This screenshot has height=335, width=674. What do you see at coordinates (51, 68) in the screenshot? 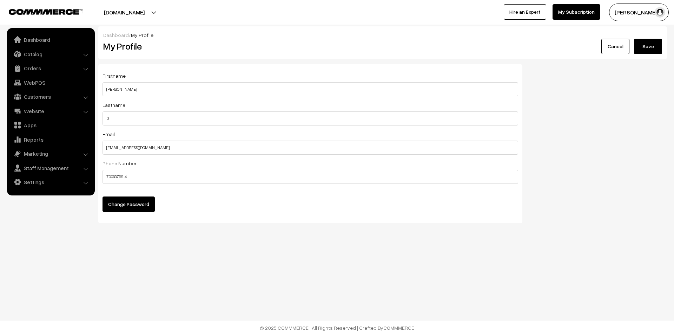
I see `a: Orders` at bounding box center [51, 68].